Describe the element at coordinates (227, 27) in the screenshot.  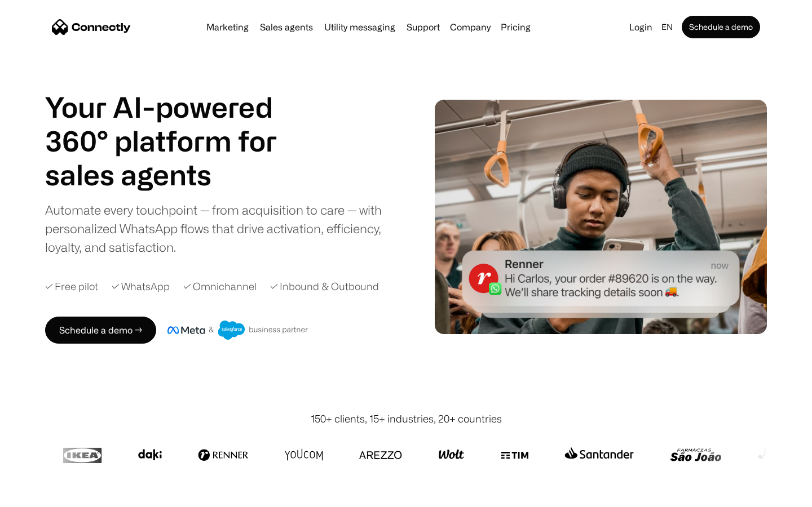
I see `a: Marketing` at that location.